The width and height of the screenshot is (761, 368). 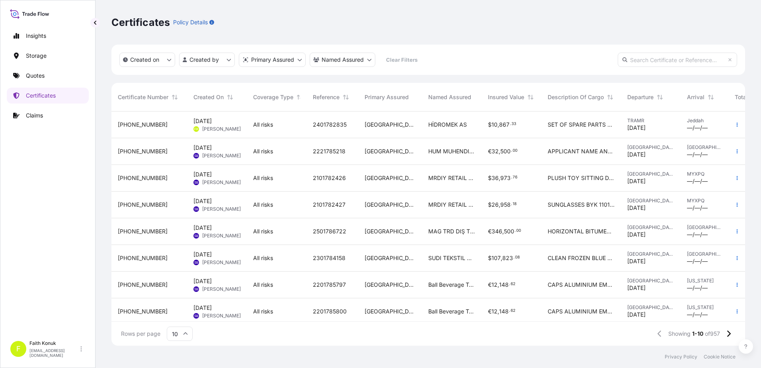 What do you see at coordinates (207, 60) in the screenshot?
I see `button: createdBy Filter options` at bounding box center [207, 60].